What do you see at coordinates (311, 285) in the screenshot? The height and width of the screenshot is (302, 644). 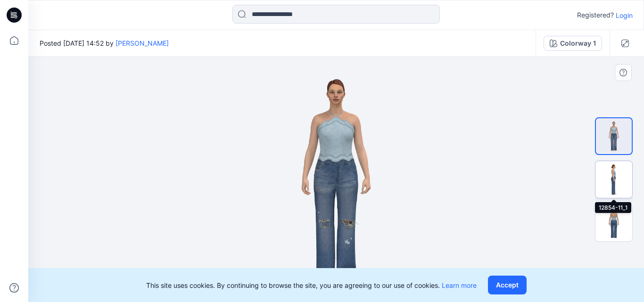 I see `p: This site uses cookies. By continuing to browse the site, you are agreeing to our use of cookies.` at bounding box center [311, 285].